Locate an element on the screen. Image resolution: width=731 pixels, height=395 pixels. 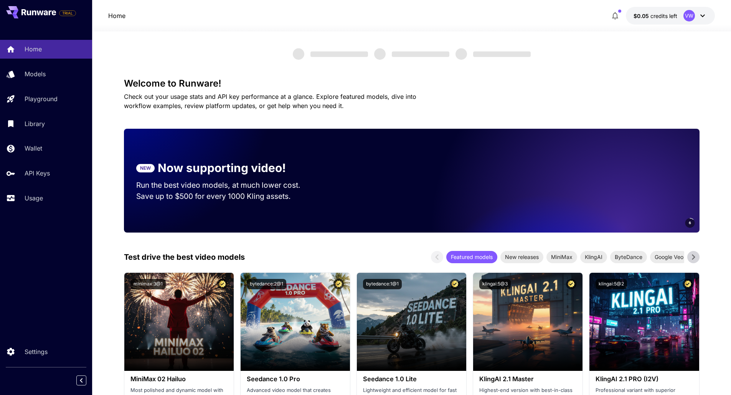
p: Models is located at coordinates (35, 74).